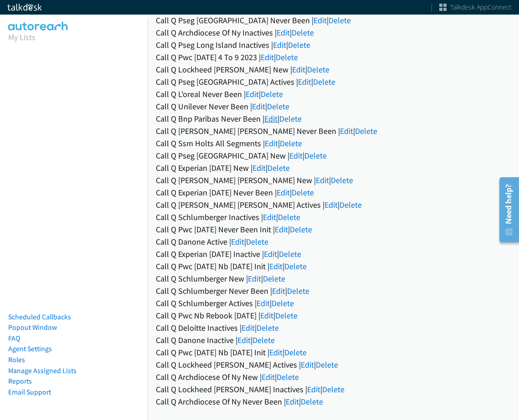  Describe the element at coordinates (333, 401) in the screenshot. I see `div: Call Q Archdiocese Of Ny Never Been | |` at that location.